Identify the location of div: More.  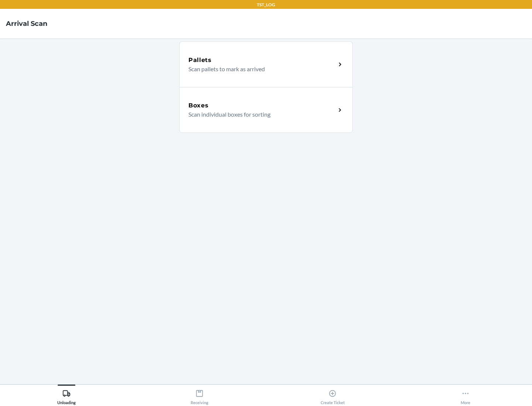
(465, 396).